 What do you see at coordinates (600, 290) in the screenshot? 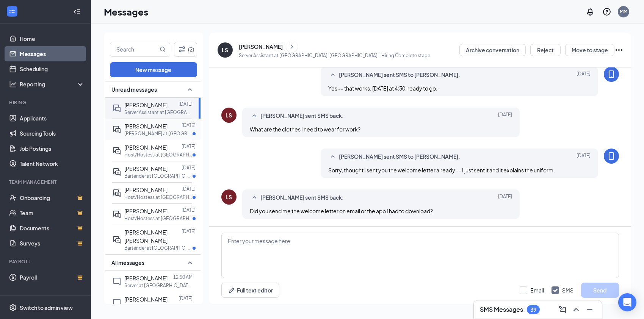
I see `button: Send` at bounding box center [600, 290].